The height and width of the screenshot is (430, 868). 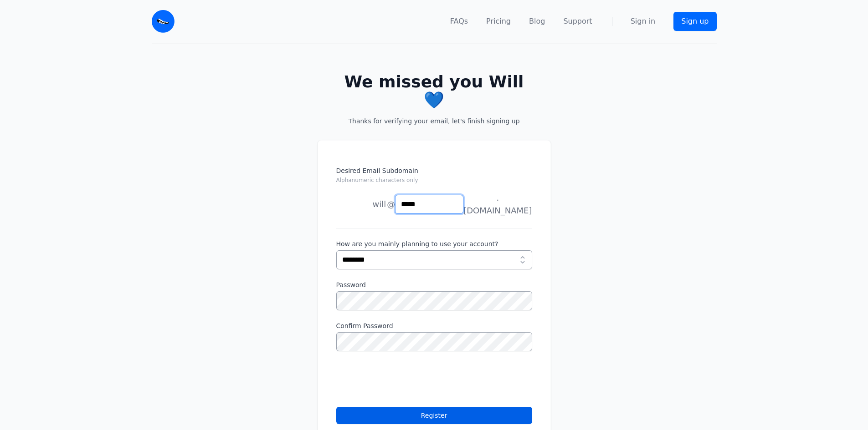 What do you see at coordinates (643, 21) in the screenshot?
I see `a: Sign in` at bounding box center [643, 21].